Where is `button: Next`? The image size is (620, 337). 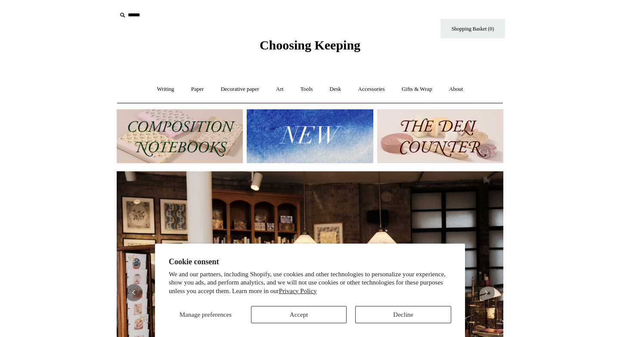 button: Next is located at coordinates (486, 293).